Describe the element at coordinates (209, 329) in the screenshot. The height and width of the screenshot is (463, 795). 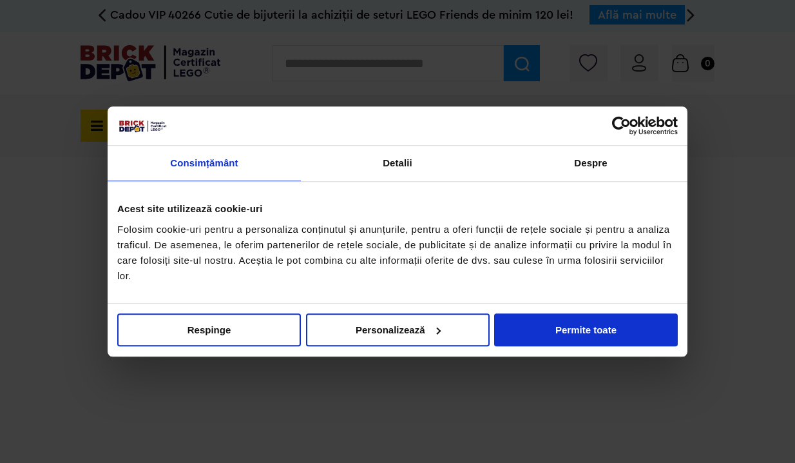
I see `button: Respinge` at that location.